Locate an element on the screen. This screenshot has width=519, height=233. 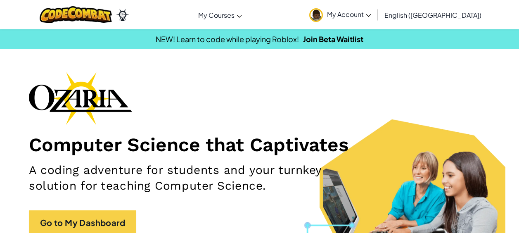
span: My Account is located at coordinates (349, 14).